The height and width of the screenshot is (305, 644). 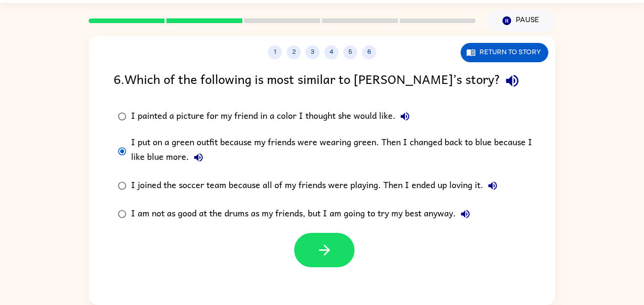 I want to click on button: 6, so click(x=369, y=52).